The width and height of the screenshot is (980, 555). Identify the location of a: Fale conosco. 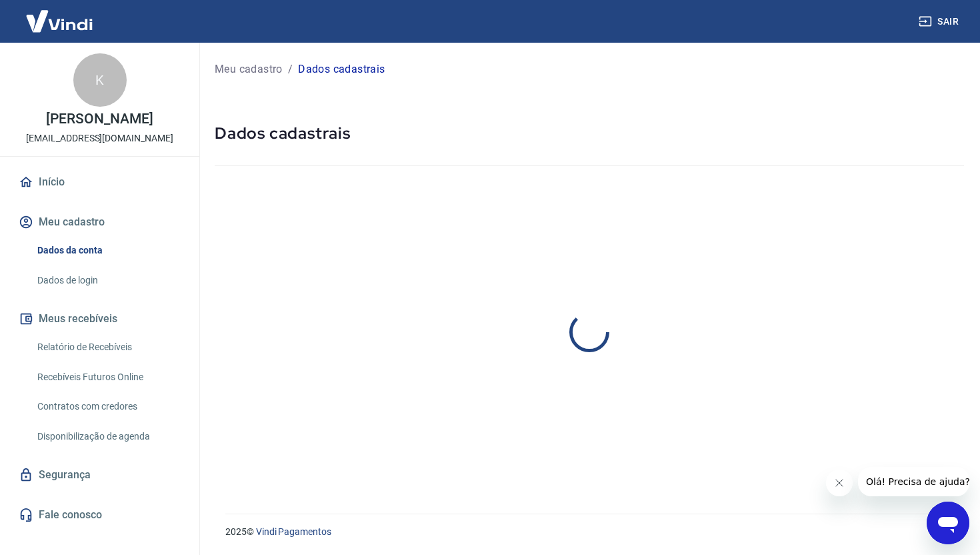
(99, 514).